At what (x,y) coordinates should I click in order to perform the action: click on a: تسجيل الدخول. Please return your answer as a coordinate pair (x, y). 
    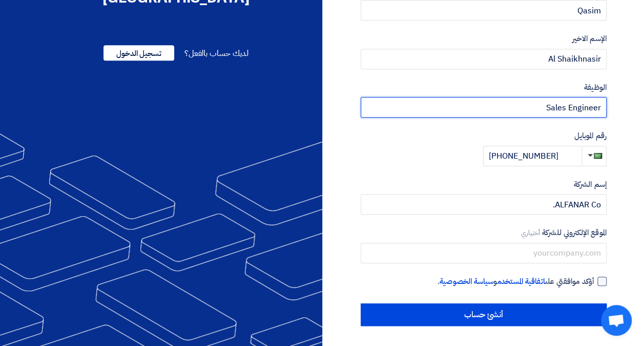
    Looking at the image, I should click on (139, 53).